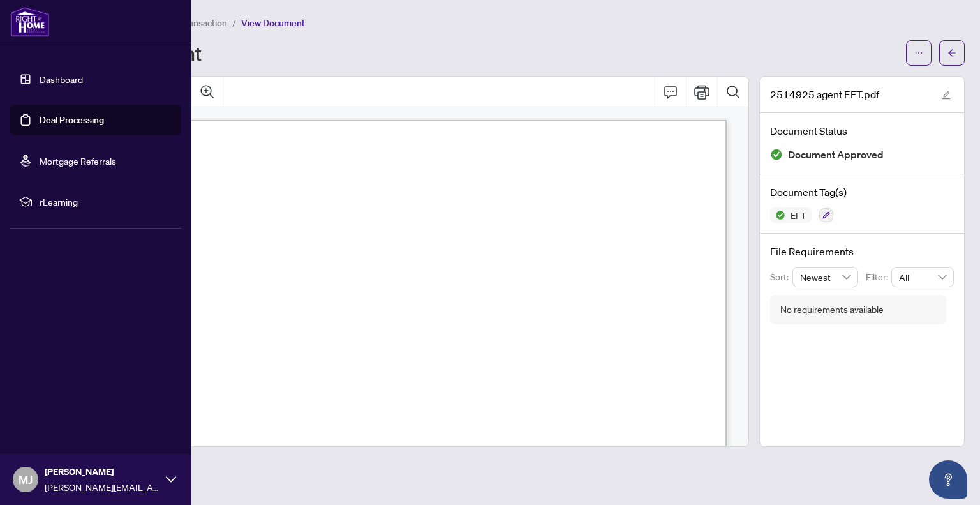 The width and height of the screenshot is (980, 505). I want to click on img: logo, so click(30, 22).